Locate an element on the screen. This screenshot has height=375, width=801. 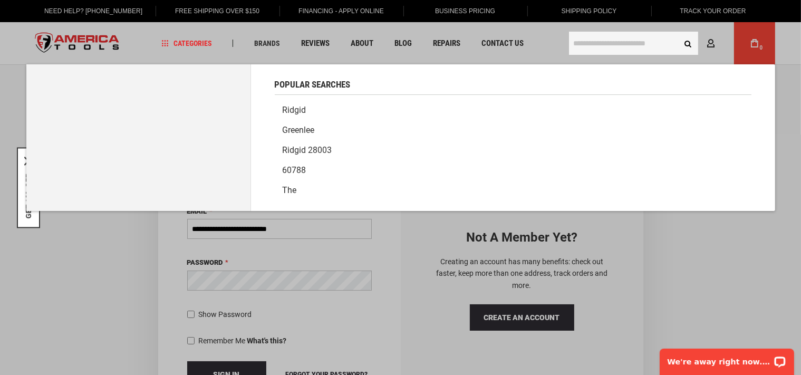
a: Ridgid is located at coordinates (513, 110).